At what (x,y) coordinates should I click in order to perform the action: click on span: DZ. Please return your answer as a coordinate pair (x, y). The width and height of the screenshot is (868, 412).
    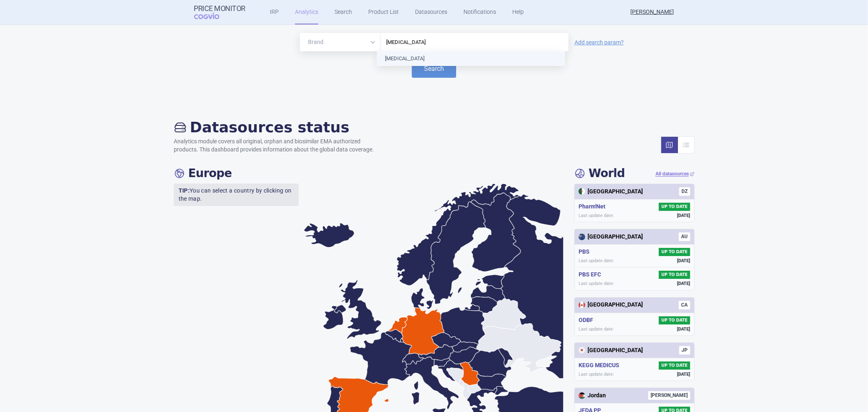
    Looking at the image, I should click on (685, 191).